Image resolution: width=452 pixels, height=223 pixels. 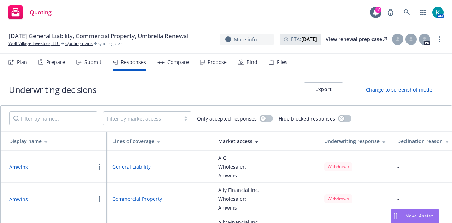 What do you see at coordinates (356, 39) in the screenshot?
I see `a: View renewal prep case` at bounding box center [356, 39].